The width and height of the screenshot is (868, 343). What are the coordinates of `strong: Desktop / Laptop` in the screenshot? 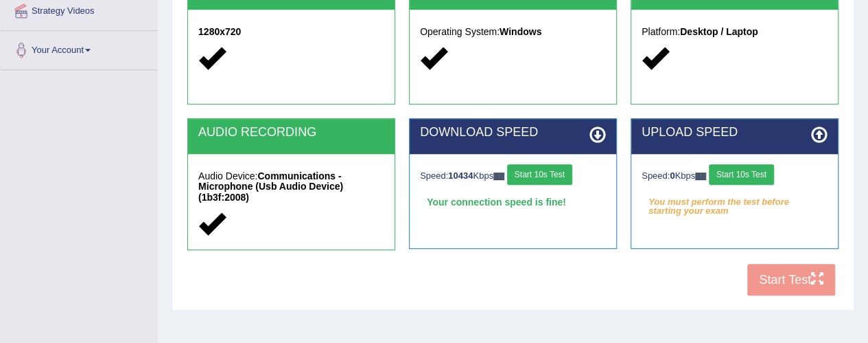 It's located at (719, 31).